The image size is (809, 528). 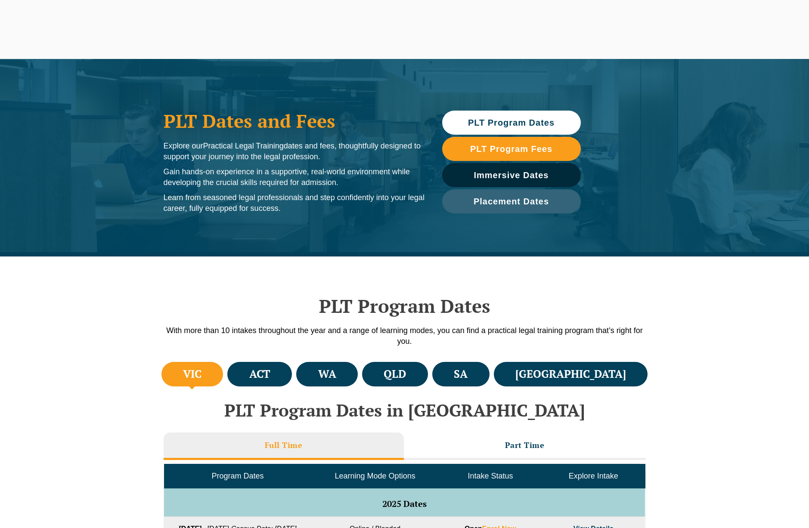 What do you see at coordinates (284, 445) in the screenshot?
I see `h3: Full Time` at bounding box center [284, 445].